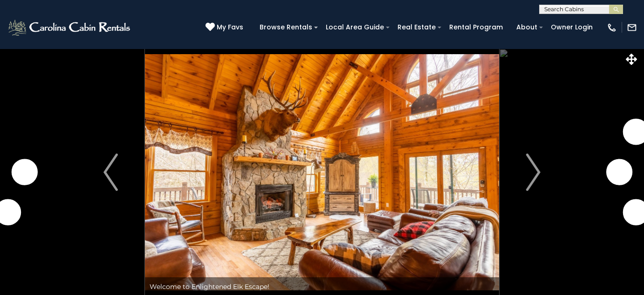 This screenshot has width=644, height=295. What do you see at coordinates (476, 27) in the screenshot?
I see `a: Rental Program` at bounding box center [476, 27].